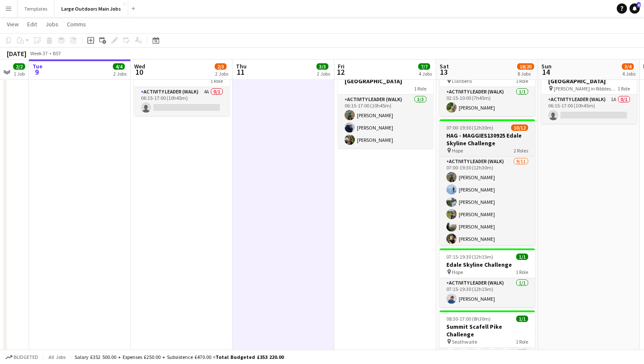 This screenshot has width=644, height=364. Describe the element at coordinates (138, 72) in the screenshot. I see `span: 10` at that location.